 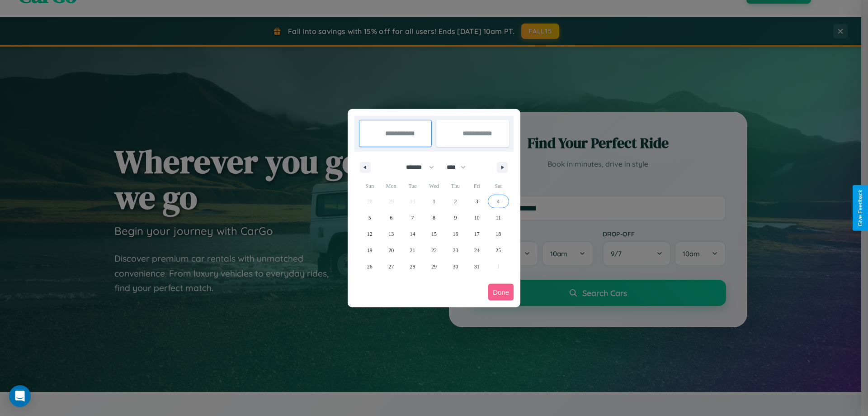 What do you see at coordinates (455, 218) in the screenshot?
I see `span: 9` at bounding box center [455, 218].